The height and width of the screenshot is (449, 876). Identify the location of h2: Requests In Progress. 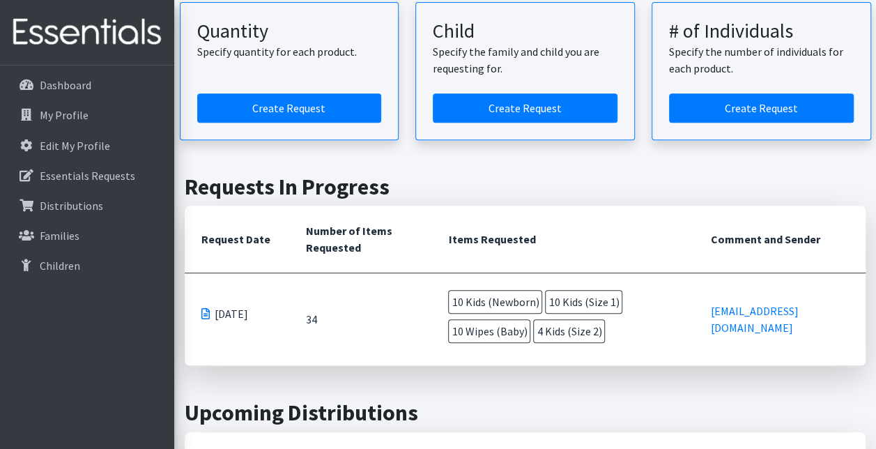
(525, 187).